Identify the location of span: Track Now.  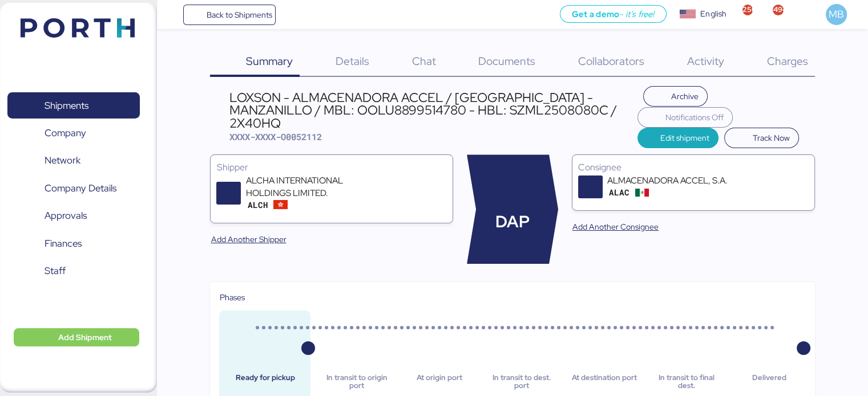
(771, 138).